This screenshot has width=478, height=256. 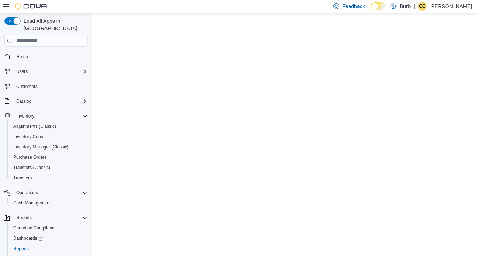 I want to click on span: Feedback, so click(x=353, y=6).